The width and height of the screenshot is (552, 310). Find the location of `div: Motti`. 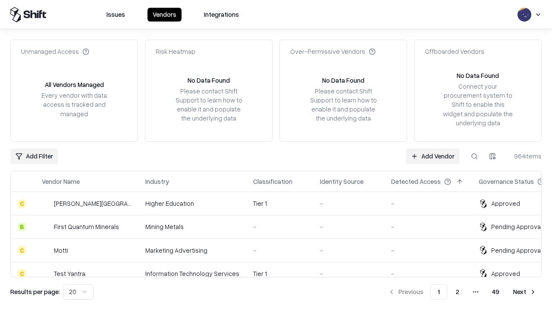

div: Motti is located at coordinates (61, 250).